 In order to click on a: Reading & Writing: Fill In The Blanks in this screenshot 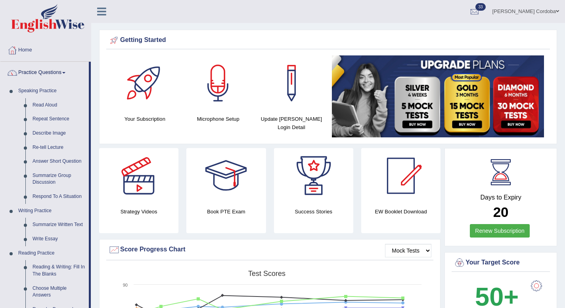, I will do `click(59, 271)`.